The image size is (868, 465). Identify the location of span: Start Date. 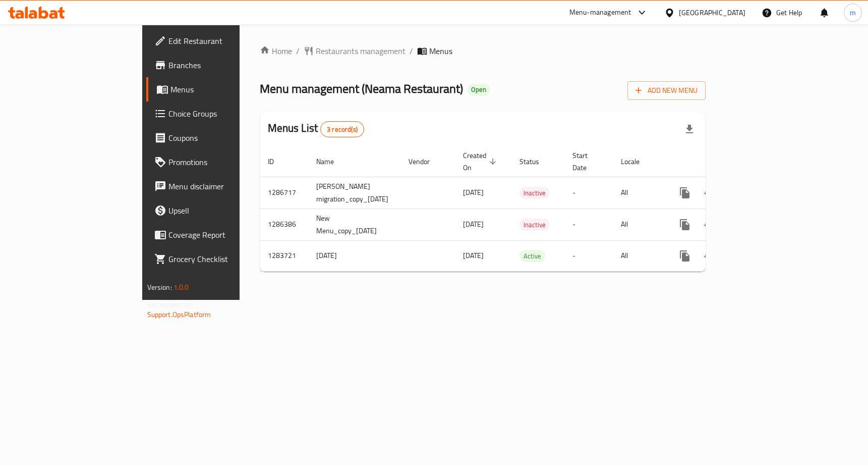
(587, 162).